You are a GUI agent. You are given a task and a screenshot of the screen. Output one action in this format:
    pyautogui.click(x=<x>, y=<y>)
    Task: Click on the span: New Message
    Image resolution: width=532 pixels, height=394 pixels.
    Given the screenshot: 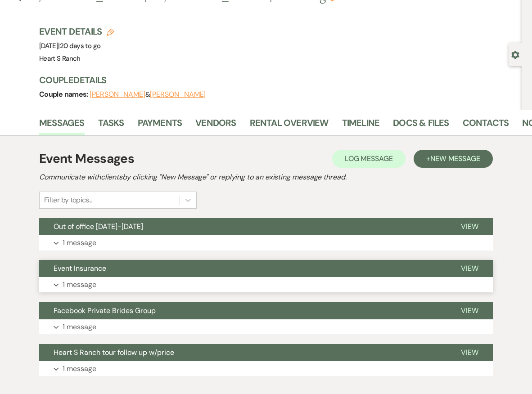 What is the action you would take?
    pyautogui.click(x=455, y=158)
    